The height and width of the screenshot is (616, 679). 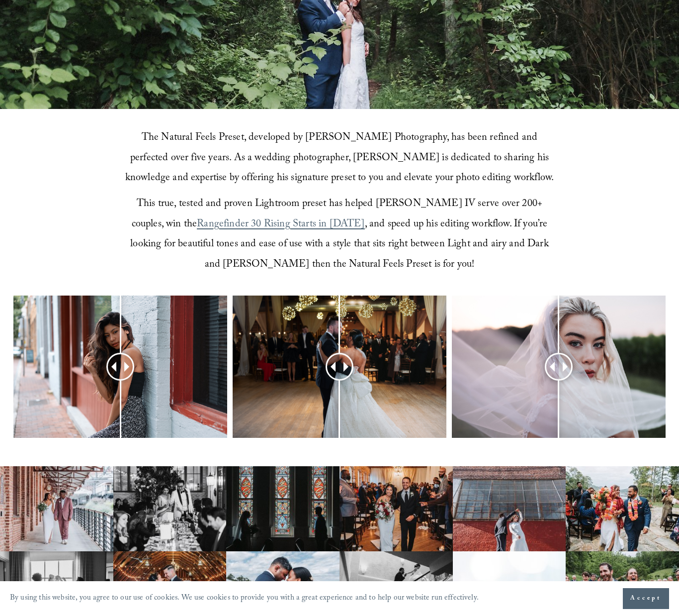 What do you see at coordinates (244, 599) in the screenshot?
I see `p: By using this website, you agree to our use of cookies. We use cookies to provide you with a grea...` at bounding box center [244, 599].